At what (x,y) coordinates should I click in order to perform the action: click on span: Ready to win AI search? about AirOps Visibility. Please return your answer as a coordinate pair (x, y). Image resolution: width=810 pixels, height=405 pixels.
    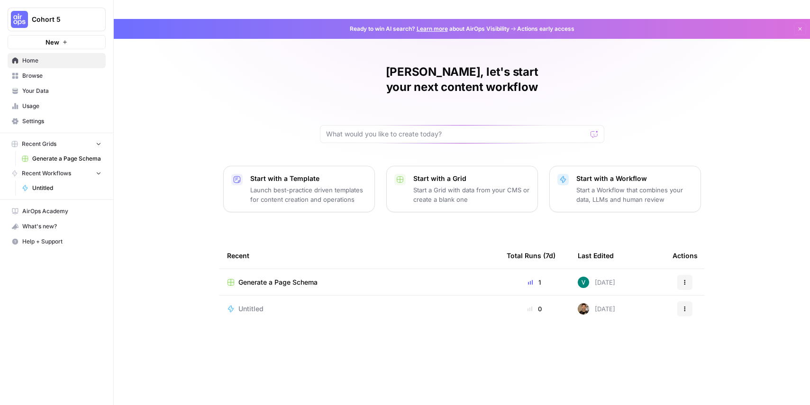
    Looking at the image, I should click on (430, 29).